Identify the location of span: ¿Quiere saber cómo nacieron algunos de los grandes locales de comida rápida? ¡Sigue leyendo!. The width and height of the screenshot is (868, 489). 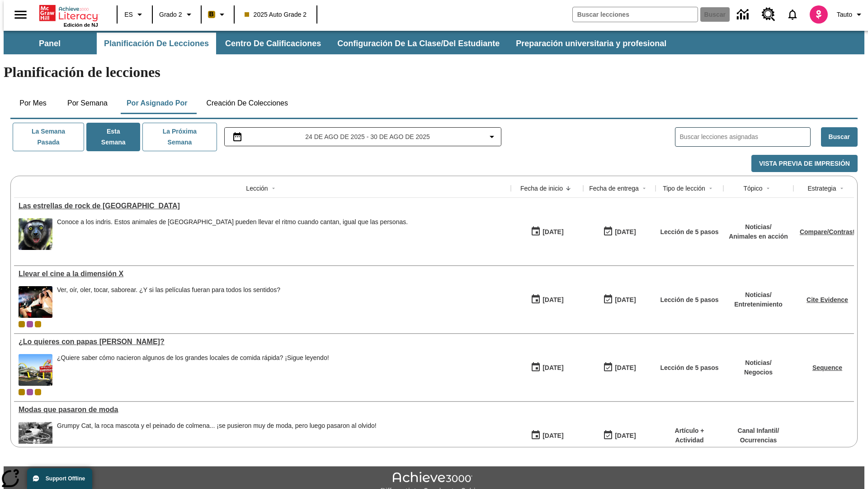
(193, 370).